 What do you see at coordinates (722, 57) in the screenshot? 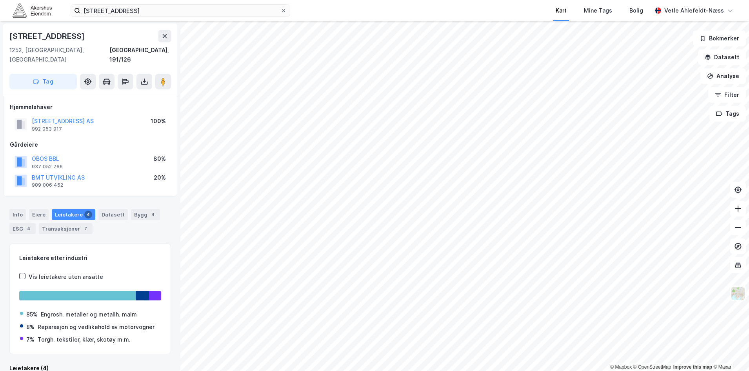
I see `button: Datasett` at bounding box center [722, 57].